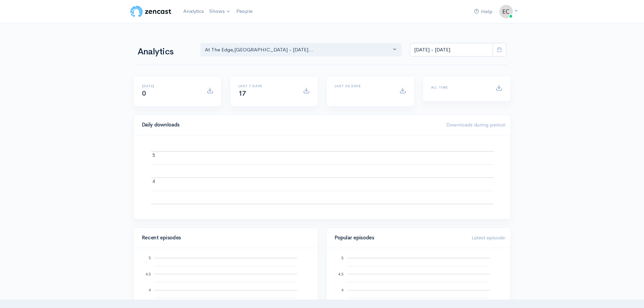 The width and height of the screenshot is (644, 308). Describe the element at coordinates (301, 49) in the screenshot. I see `button: At The Edge, Edgewood Church - Sunday...` at that location.